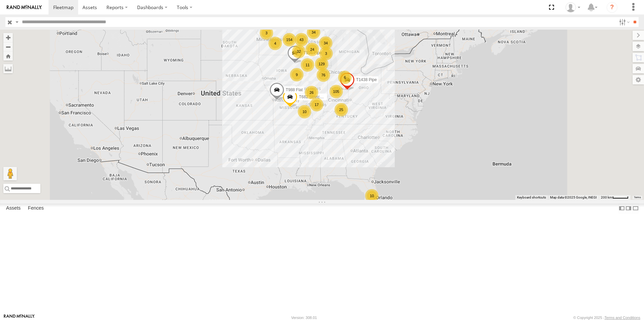  Describe the element at coordinates (345, 77) in the screenshot. I see `div: 6` at that location.